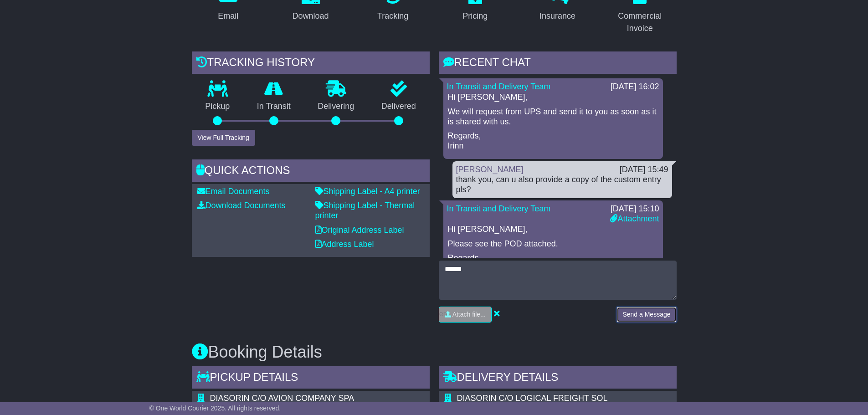 This screenshot has height=415, width=868. What do you see at coordinates (434, 352) in the screenshot?
I see `h3: Booking Details` at bounding box center [434, 352].